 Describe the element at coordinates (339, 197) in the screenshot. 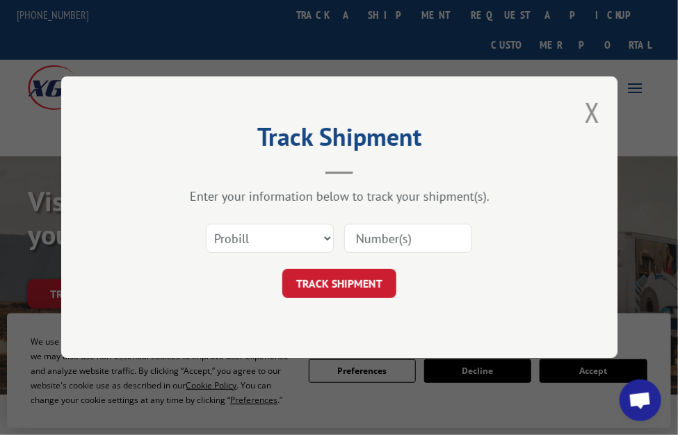

I see `div: Enter your information below to track your shipment(s).` at that location.